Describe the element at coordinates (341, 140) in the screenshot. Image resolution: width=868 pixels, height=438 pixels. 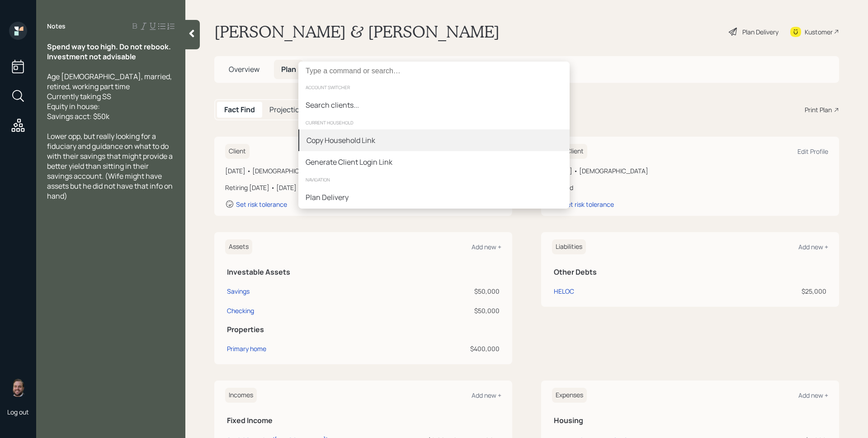
I see `div: Copy Household Link` at that location.